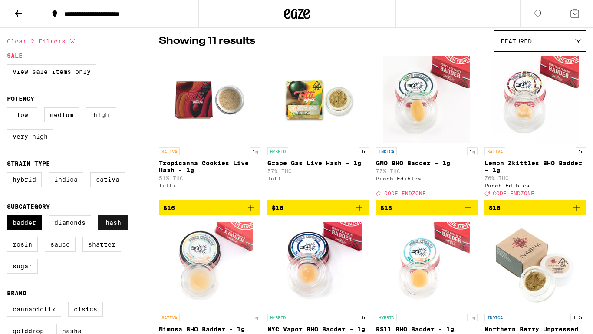  Describe the element at coordinates (318, 163) in the screenshot. I see `p: Grape Gas Live Hash - 1g` at that location.